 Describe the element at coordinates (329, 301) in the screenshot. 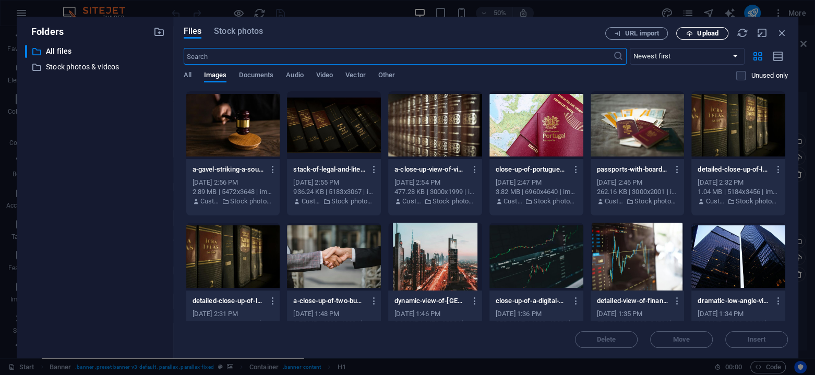

I see `p: a-close-up-of-two-businesspeople-shaking-hands-symbolizing-cooperation-and-partnership-YYXwAat2ww...` at that location.